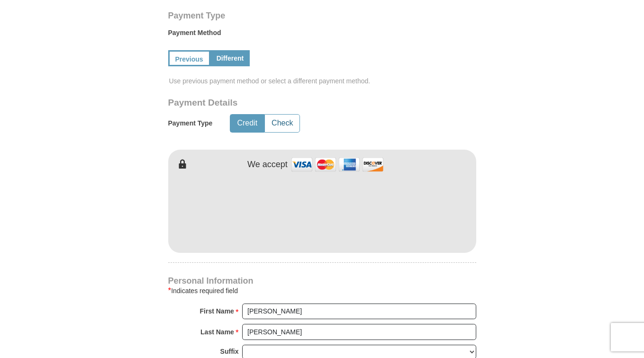 The width and height of the screenshot is (644, 358). I want to click on label: Payment Method, so click(322, 35).